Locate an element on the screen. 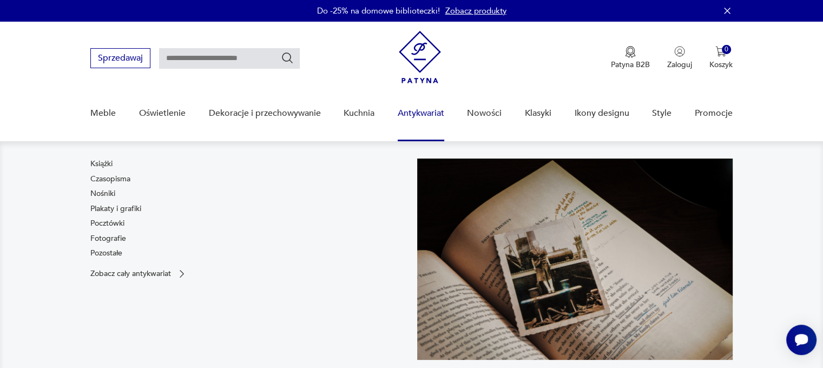  a: Plakaty i grafiki is located at coordinates (116, 209).